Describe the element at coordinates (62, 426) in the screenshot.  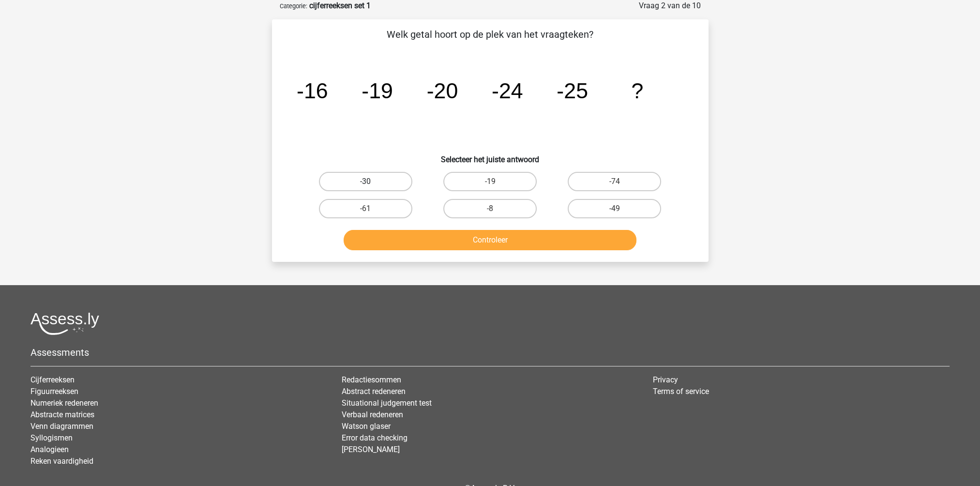
I see `a: Venn diagrammen` at that location.